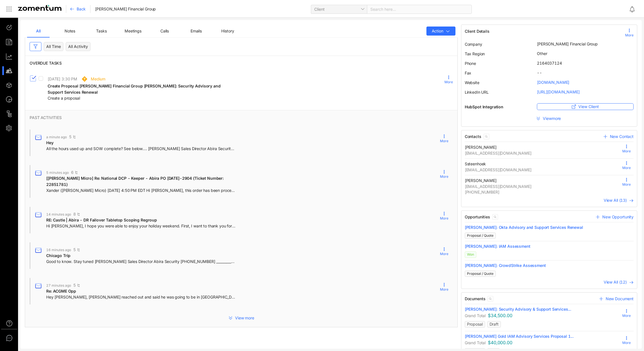 The width and height of the screenshot is (644, 351). Describe the element at coordinates (475, 324) in the screenshot. I see `span: Proposal` at that location.